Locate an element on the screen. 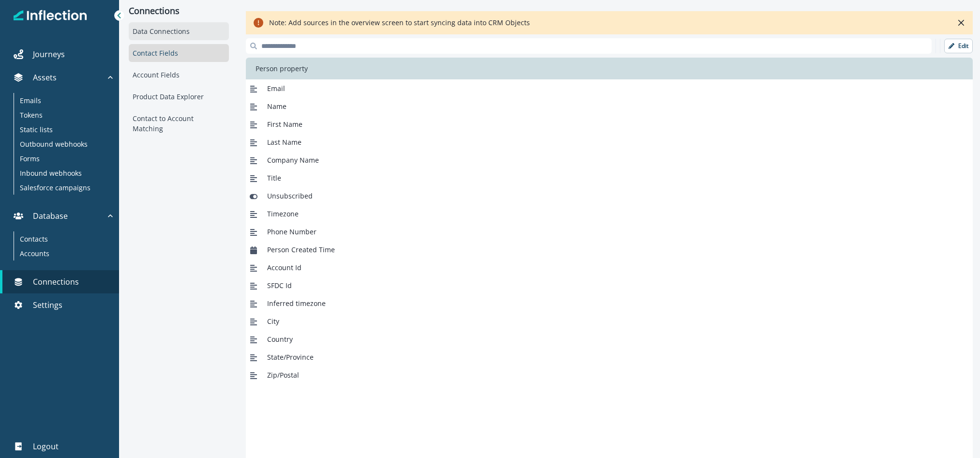 The image size is (980, 458). span: Phone Number is located at coordinates (292, 232).